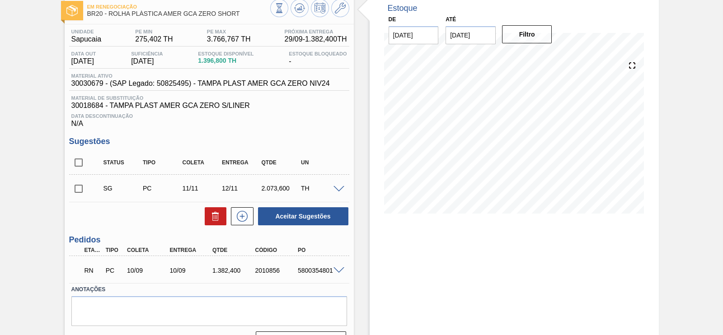 This screenshot has height=335, width=723. I want to click on div: Em renegociação, so click(93, 271).